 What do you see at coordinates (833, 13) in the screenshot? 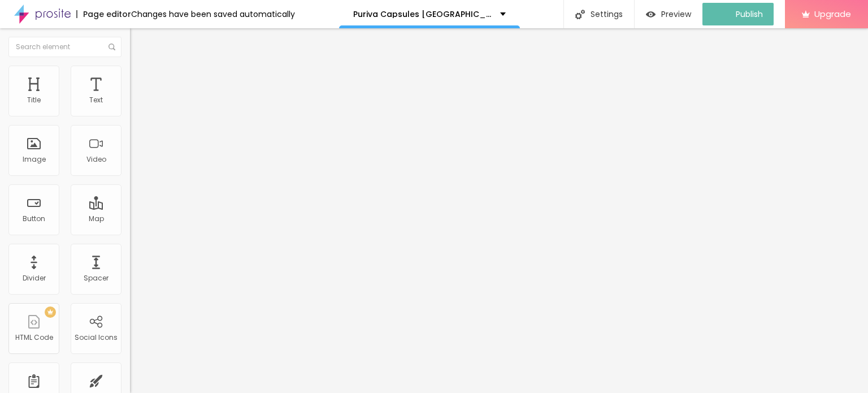
I see `span: Upgrade` at bounding box center [833, 13].